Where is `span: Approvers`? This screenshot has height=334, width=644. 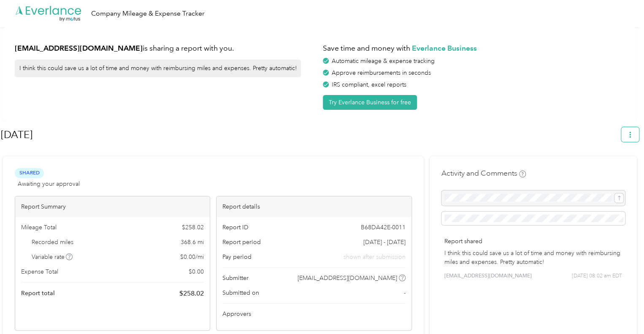 span: Approvers is located at coordinates (237, 314).